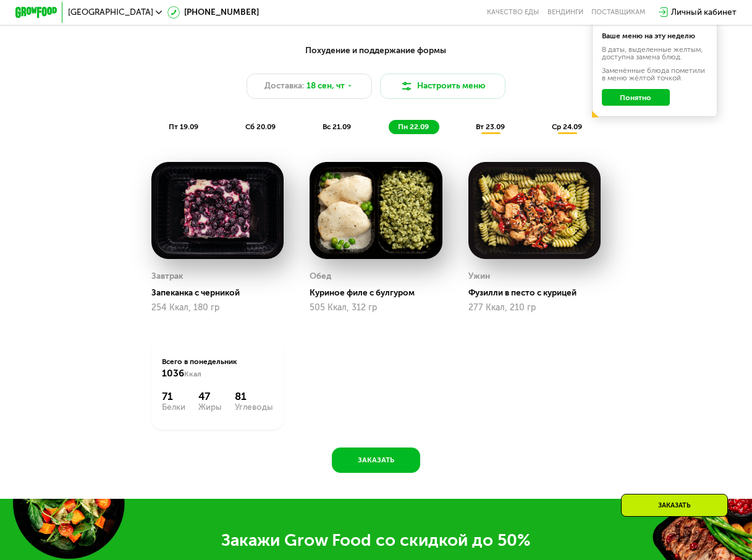  What do you see at coordinates (535, 308) in the screenshot?
I see `div: 277 Ккал, 210 гр` at bounding box center [535, 308].